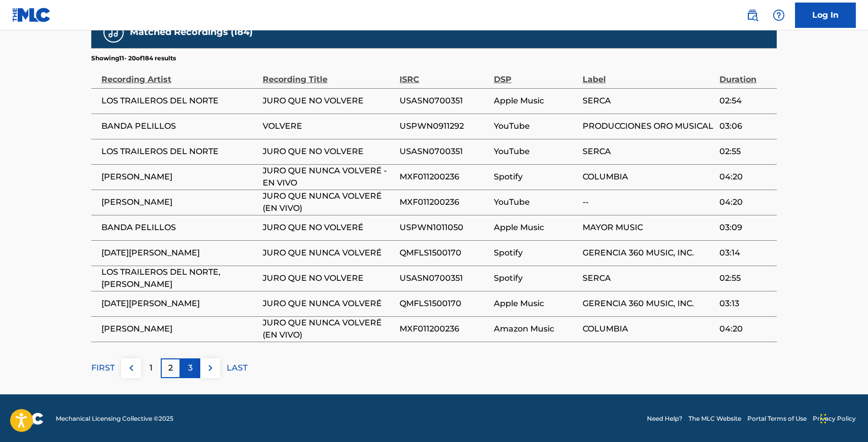  What do you see at coordinates (753, 15) in the screenshot?
I see `img: search` at bounding box center [753, 15].